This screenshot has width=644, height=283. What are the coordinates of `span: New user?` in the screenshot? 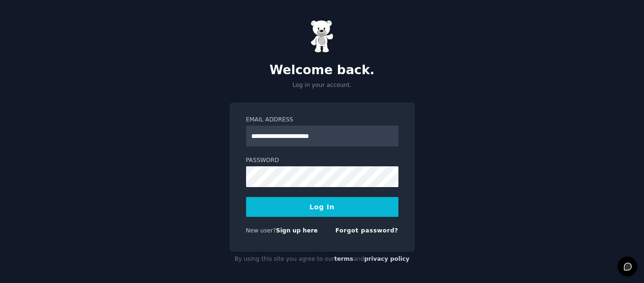 It's located at (261, 230).